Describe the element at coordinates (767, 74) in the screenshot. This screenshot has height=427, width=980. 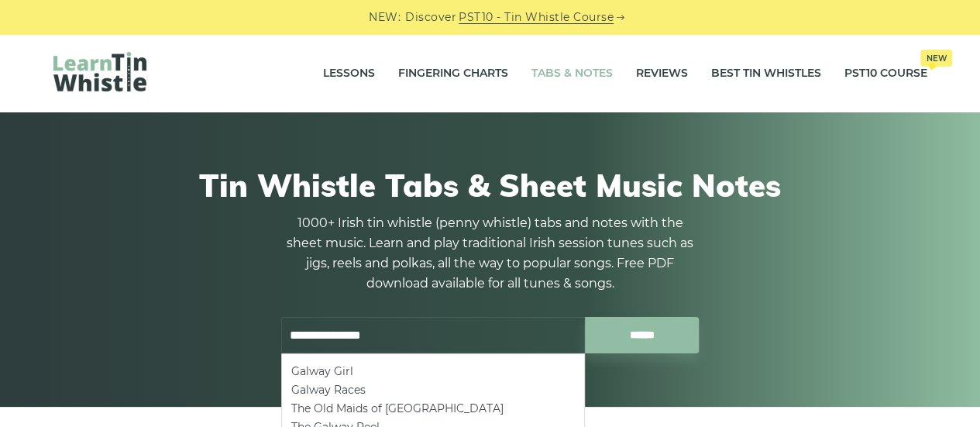
I see `a: Best Tin Whistles` at that location.